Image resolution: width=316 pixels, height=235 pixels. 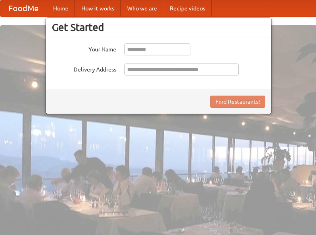 I want to click on a: Recipe videos, so click(x=187, y=8).